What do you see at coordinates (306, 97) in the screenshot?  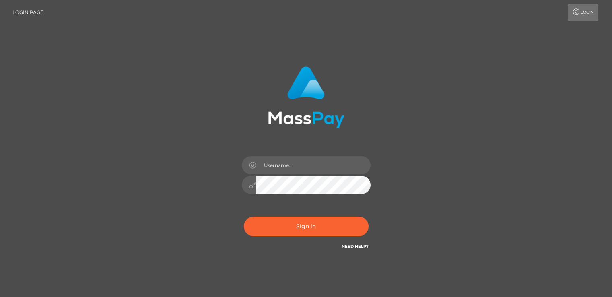 I see `img: MassPay Login` at bounding box center [306, 97].